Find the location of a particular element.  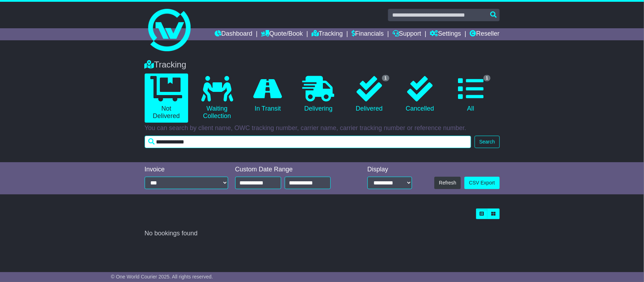

div: Custom Date Range is located at coordinates (292, 170).